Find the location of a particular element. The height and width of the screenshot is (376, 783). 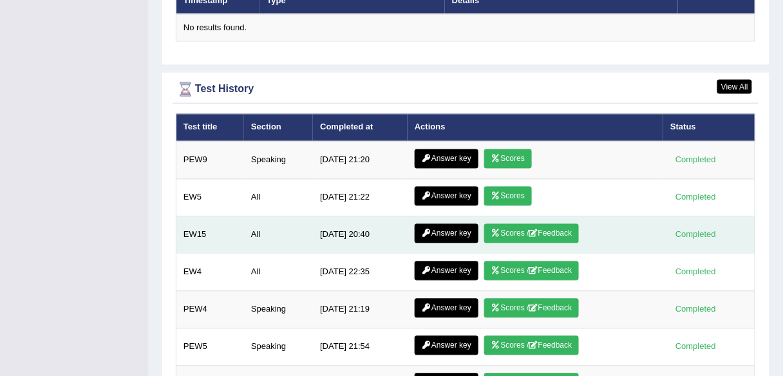

th: Test title is located at coordinates (211, 128).